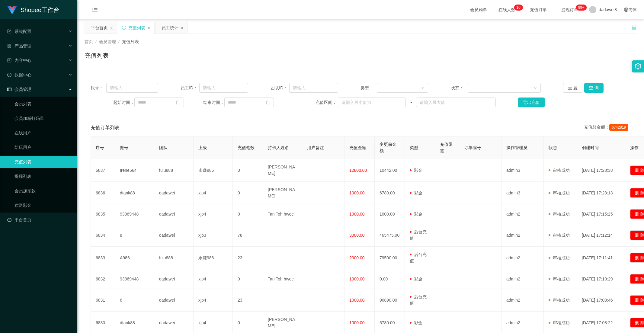  I want to click on a: 会员加减打码量, so click(43, 118).